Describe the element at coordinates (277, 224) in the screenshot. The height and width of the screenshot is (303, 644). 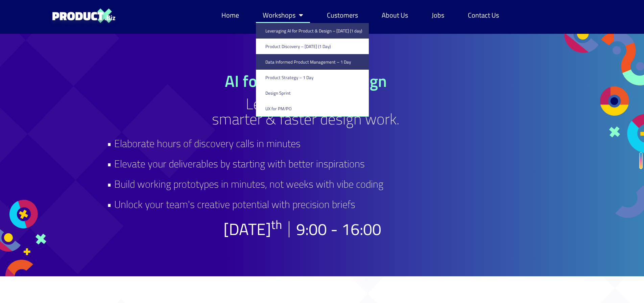
I see `sup: th` at that location.